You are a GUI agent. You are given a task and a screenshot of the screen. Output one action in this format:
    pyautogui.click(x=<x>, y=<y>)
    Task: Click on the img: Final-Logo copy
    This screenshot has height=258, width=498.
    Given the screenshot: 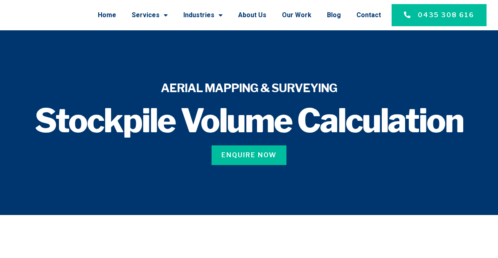 What is the action you would take?
    pyautogui.click(x=45, y=15)
    